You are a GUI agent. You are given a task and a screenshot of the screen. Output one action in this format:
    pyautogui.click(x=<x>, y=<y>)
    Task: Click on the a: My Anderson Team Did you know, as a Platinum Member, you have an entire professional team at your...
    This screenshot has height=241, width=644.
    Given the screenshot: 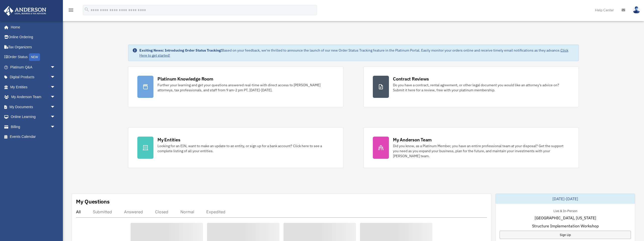 What is the action you would take?
    pyautogui.click(x=471, y=147)
    